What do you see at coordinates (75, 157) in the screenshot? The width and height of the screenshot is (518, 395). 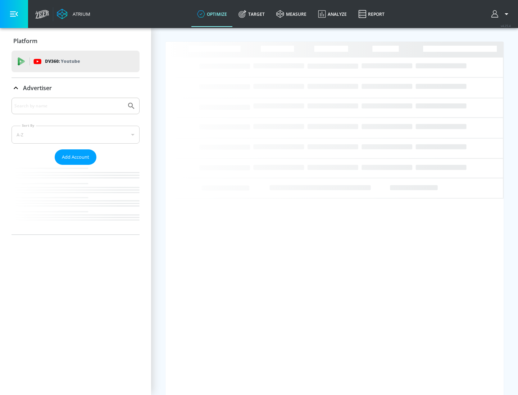 I see `button: Add Account` at bounding box center [75, 157].